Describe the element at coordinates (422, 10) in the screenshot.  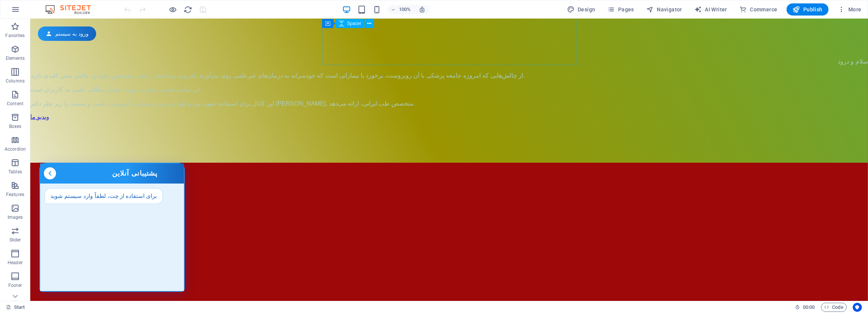
I see `i: On resize automatically adjust zoom level to fit chosen device.` at that location.